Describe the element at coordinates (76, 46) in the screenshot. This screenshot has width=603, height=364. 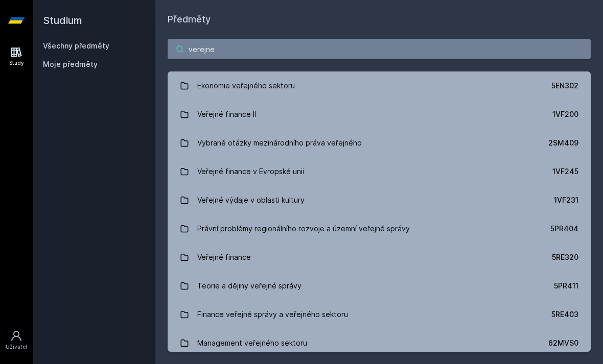
I see `a: Všechny předměty` at that location.